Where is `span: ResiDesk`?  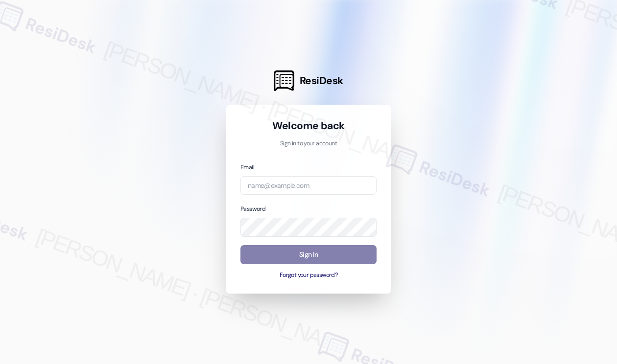
span: ResiDesk is located at coordinates (321, 80).